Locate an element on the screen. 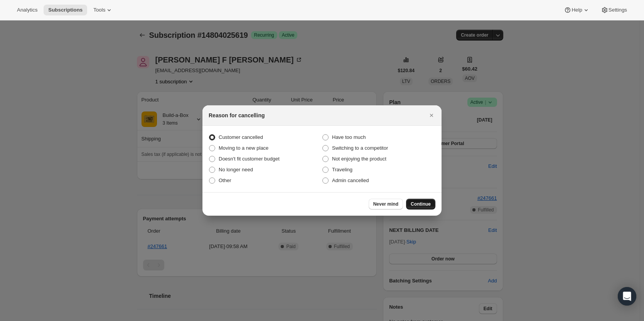 The width and height of the screenshot is (644, 321). span: Subscriptions is located at coordinates (65, 10).